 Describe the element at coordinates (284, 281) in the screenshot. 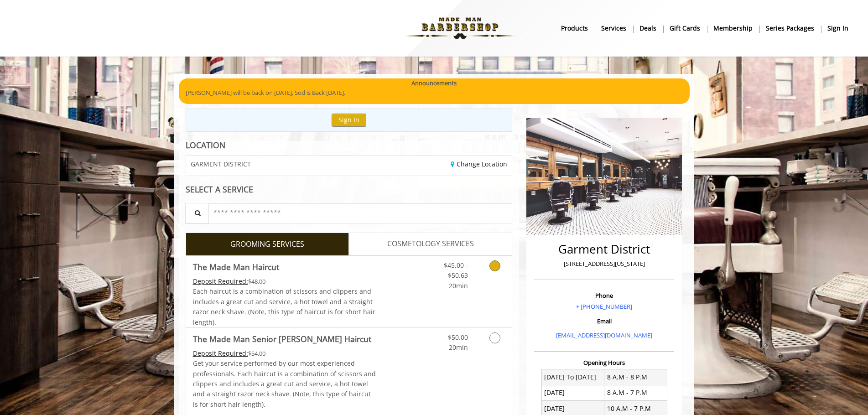

I see `div: $48.00` at that location.